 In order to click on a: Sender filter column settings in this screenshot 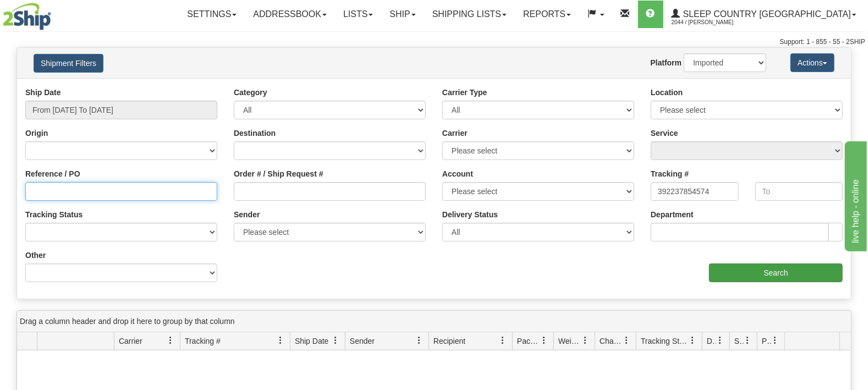, I will do `click(419, 341)`.